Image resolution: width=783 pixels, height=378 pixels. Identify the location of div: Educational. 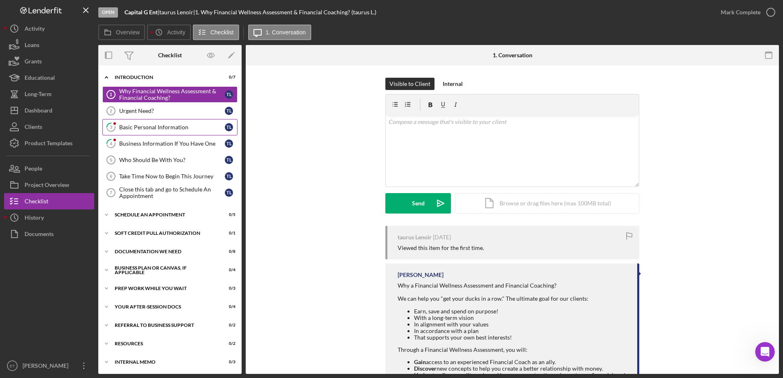
(40, 79).